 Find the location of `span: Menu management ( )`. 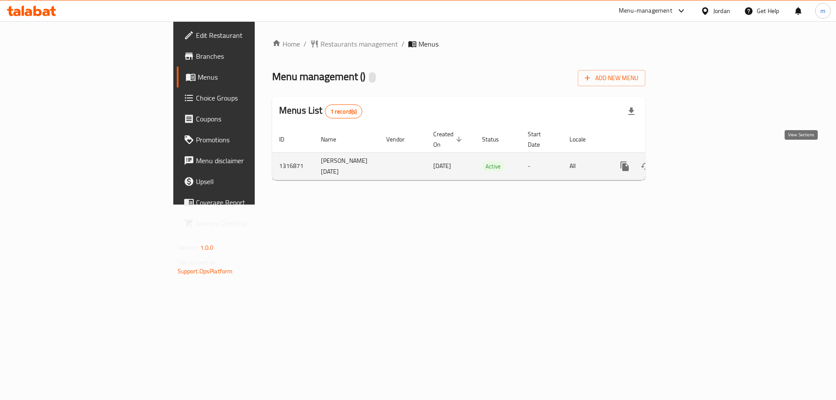

span: Menu management ( ) is located at coordinates (319, 76).